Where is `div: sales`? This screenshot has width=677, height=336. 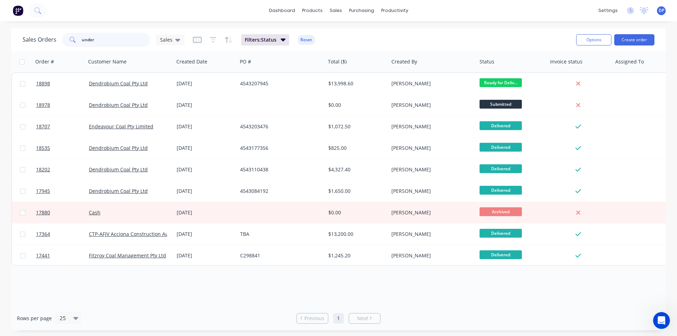
div: sales is located at coordinates (336, 11).